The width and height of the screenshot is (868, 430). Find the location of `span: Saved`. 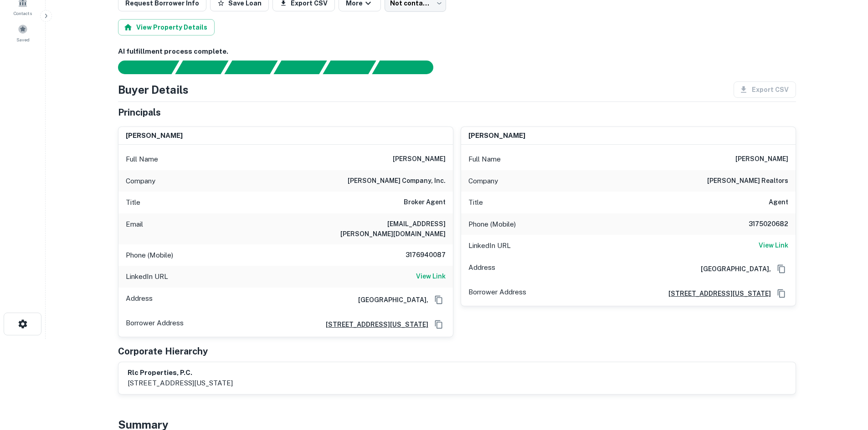

span: Saved is located at coordinates (23, 40).